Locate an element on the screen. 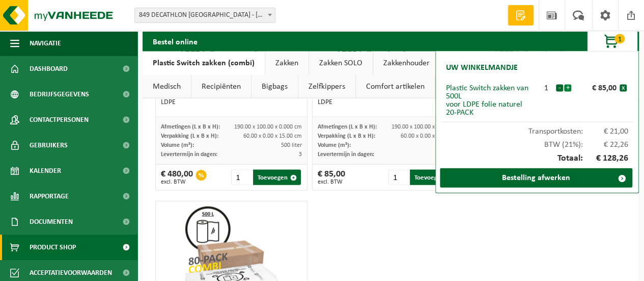 The height and width of the screenshot is (281, 644). div: € 480,00 is located at coordinates (177, 177).